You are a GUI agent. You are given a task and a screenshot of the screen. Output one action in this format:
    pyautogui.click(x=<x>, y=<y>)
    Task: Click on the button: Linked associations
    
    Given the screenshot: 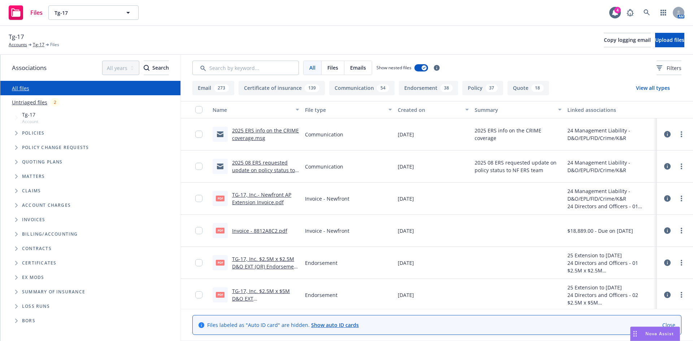 What is the action you would take?
    pyautogui.click(x=611, y=110)
    